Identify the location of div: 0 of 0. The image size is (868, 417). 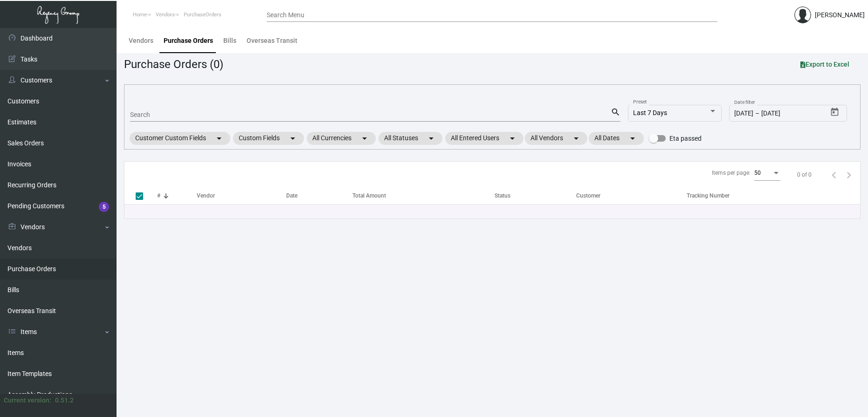
(804, 175).